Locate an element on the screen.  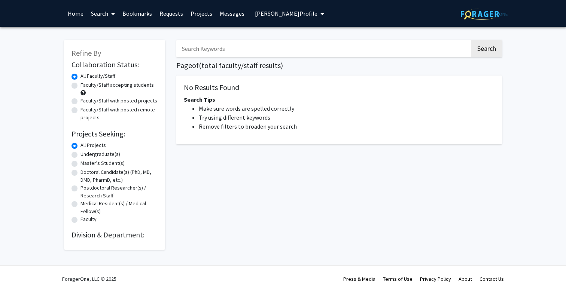
input: Search Keywords is located at coordinates (323, 49).